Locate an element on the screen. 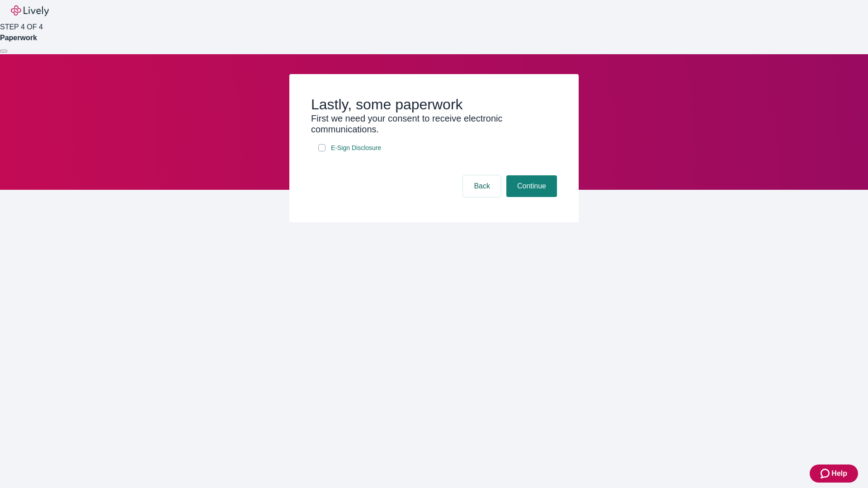  button: Zendesk support iconHelp is located at coordinates (834, 474).